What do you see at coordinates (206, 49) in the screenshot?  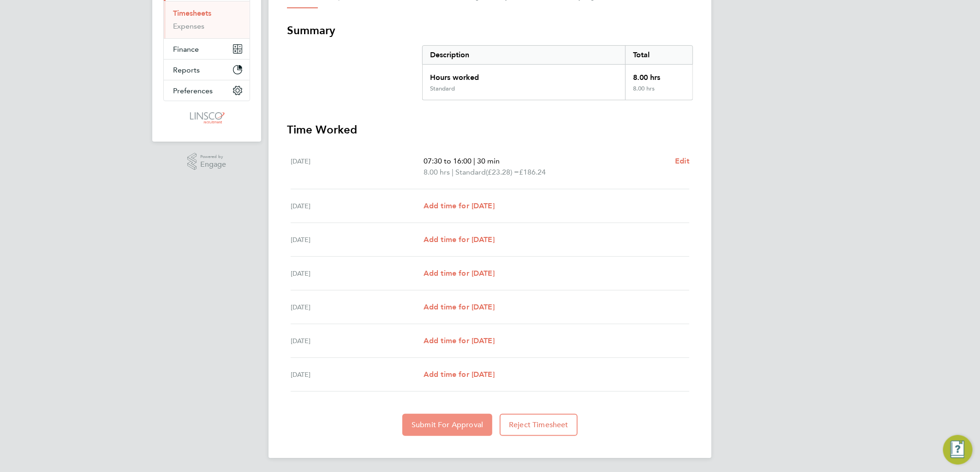 I see `button: Finance` at bounding box center [206, 49].